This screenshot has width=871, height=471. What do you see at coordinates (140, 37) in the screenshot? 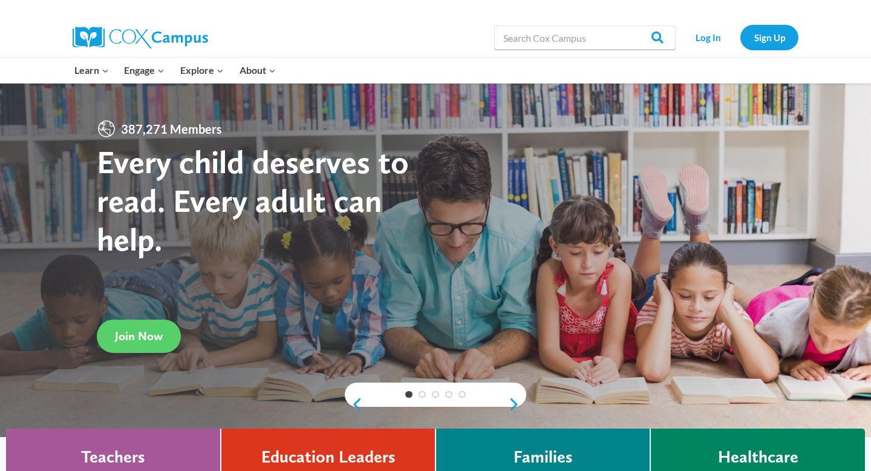
I see `img: Cox Campus` at bounding box center [140, 37].